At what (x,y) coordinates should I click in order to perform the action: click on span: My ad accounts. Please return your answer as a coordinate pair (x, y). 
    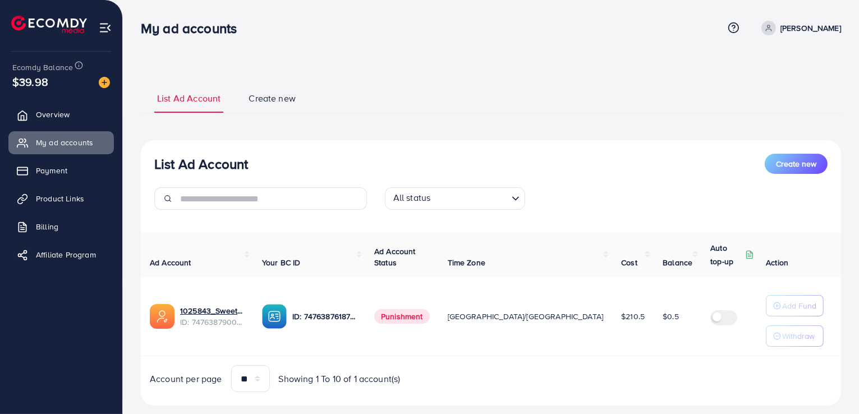
    Looking at the image, I should click on (65, 143).